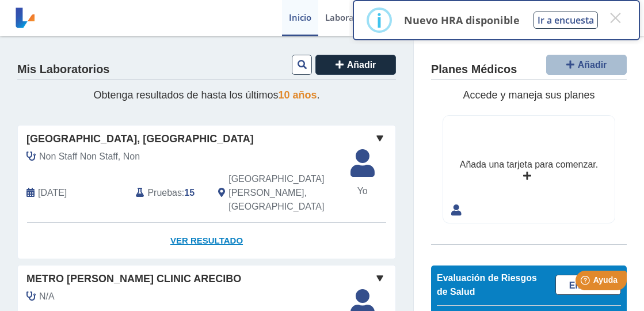  I want to click on span: Yo, so click(363, 191).